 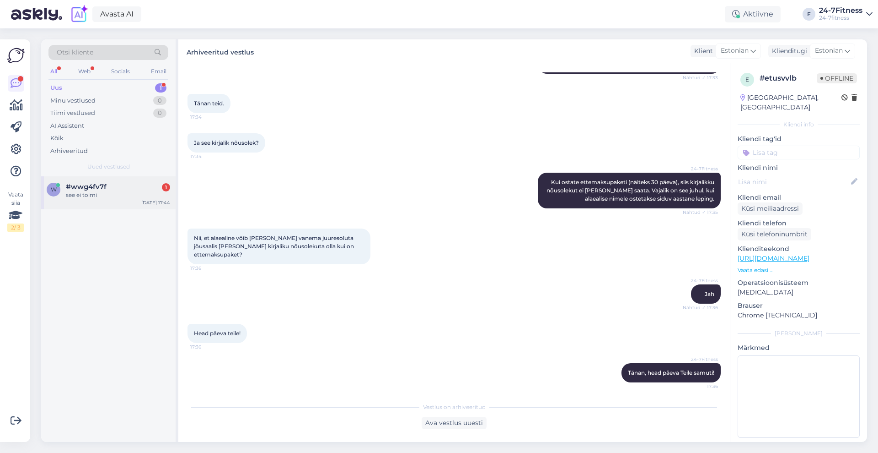 I want to click on span: Otsi kliente, so click(x=75, y=52).